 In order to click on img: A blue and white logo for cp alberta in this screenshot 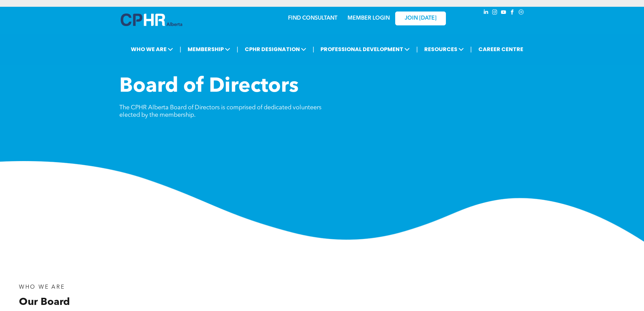, I will do `click(152, 19)`.